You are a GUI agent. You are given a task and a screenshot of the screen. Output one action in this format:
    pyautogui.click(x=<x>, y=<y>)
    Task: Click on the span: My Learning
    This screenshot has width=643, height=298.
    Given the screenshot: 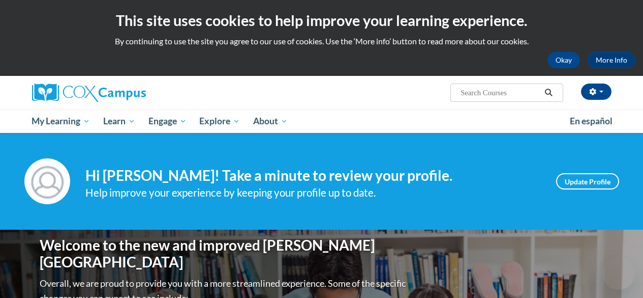 What is the action you would take?
    pyautogui.click(x=61, y=121)
    